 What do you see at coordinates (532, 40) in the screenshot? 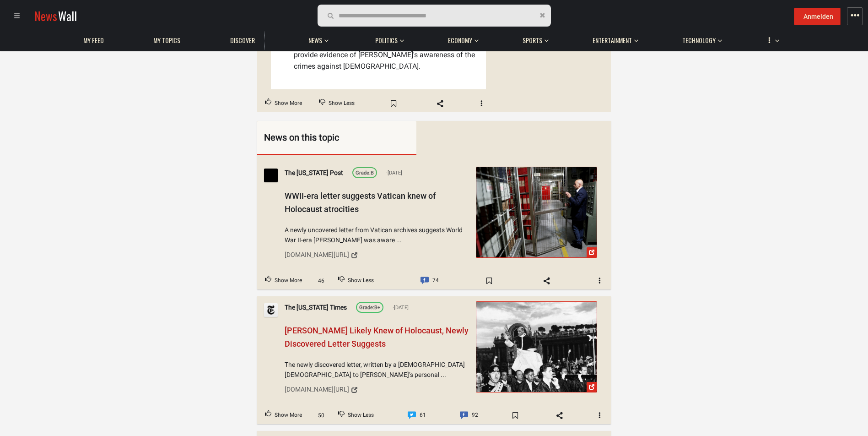
I see `a: Sports` at bounding box center [532, 40].